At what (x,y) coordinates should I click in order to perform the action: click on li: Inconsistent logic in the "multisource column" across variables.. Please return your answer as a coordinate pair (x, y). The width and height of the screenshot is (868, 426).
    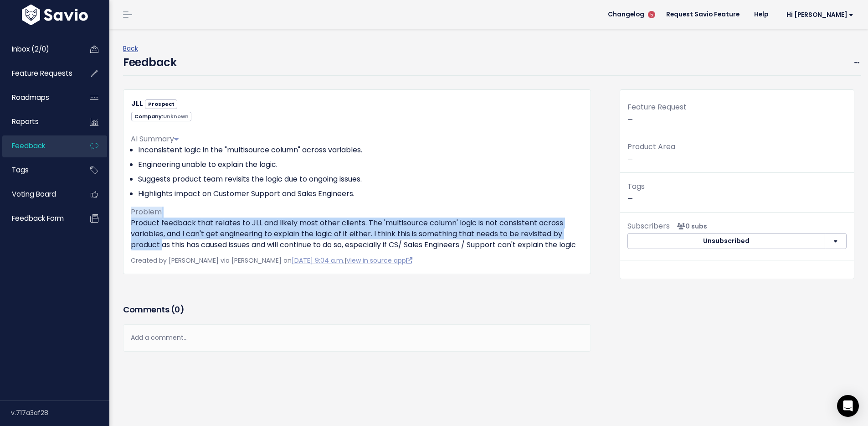
    Looking at the image, I should click on (360, 150).